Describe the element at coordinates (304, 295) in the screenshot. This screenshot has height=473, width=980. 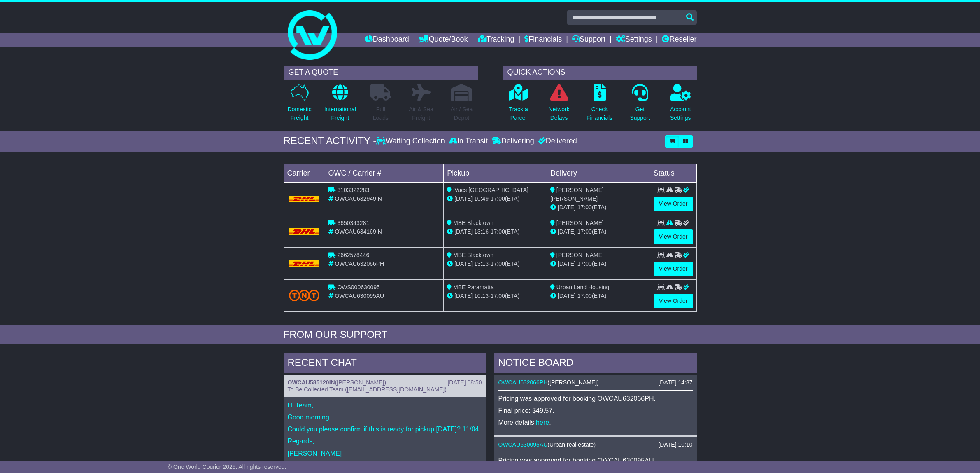
I see `img: TNT_Domestic.png` at that location.